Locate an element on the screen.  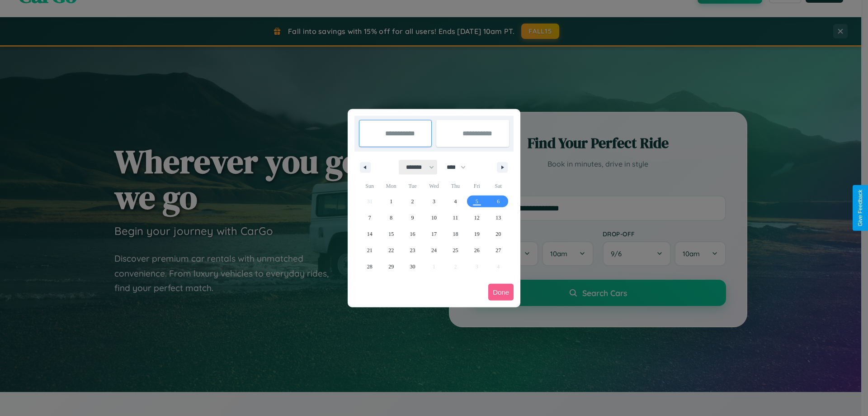
span: Thu is located at coordinates (456, 186).